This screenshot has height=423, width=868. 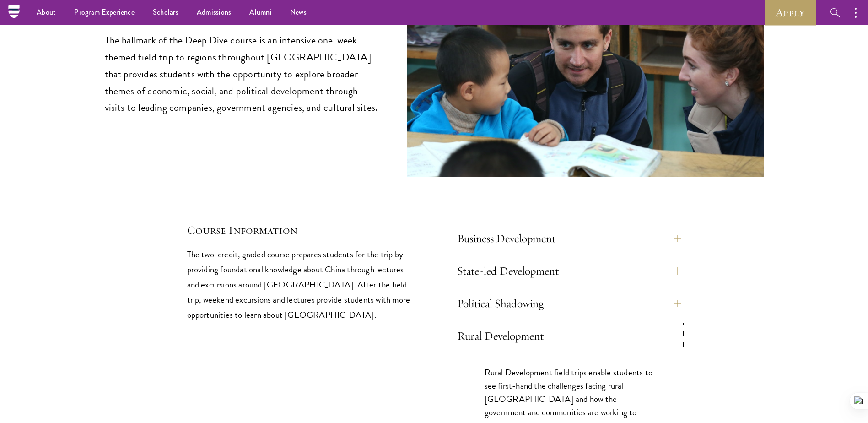 I want to click on button: State-led Development, so click(x=569, y=271).